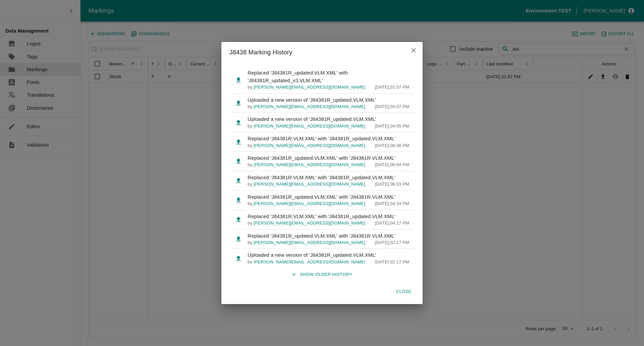 The width and height of the screenshot is (644, 346). Describe the element at coordinates (322, 52) in the screenshot. I see `h2: J8438 Marking History` at that location.